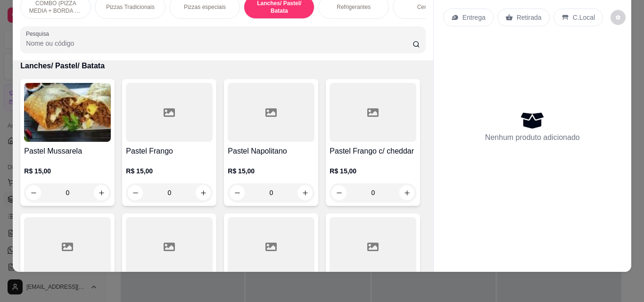 This screenshot has height=302, width=644. Describe the element at coordinates (219, 43) in the screenshot. I see `input: Pesquisa` at that location.